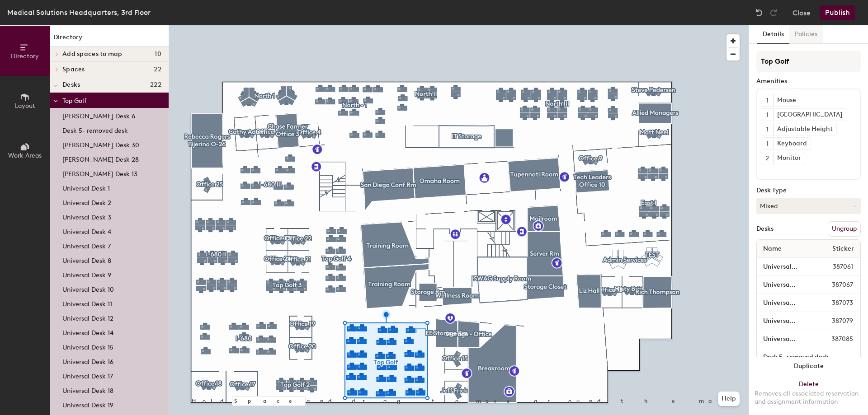  I want to click on div: Mouse, so click(786, 100).